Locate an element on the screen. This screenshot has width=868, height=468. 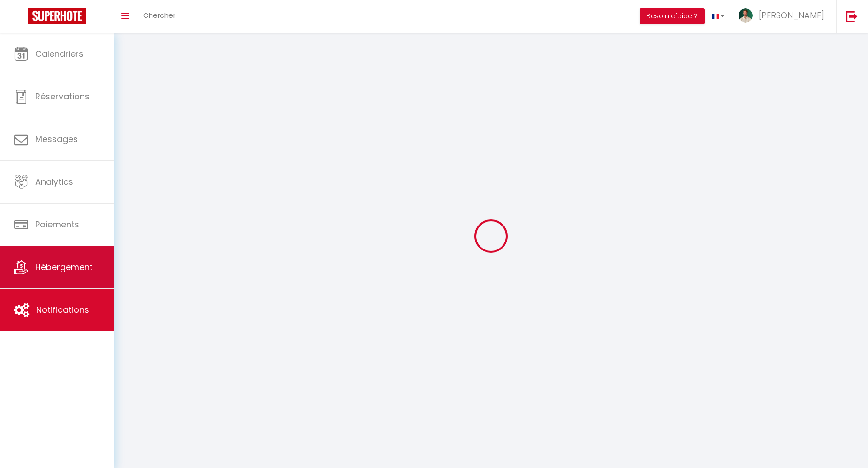
span: Réservations is located at coordinates (63, 96).